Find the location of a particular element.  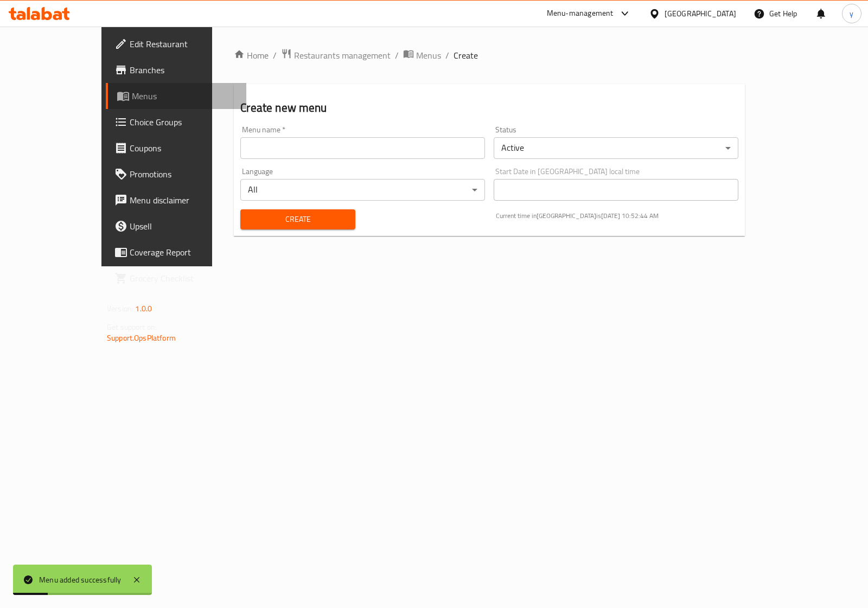

span: Edit Restaurant is located at coordinates (183, 44).